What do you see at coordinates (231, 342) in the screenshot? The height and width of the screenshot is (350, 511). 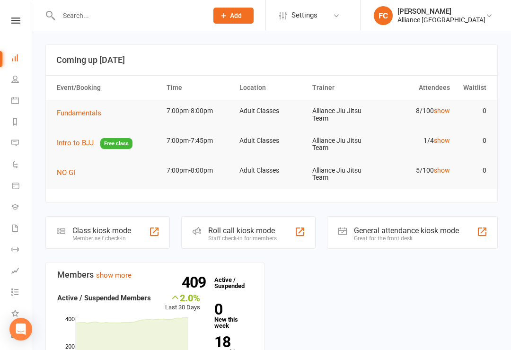 I see `strong: 18` at bounding box center [231, 342].